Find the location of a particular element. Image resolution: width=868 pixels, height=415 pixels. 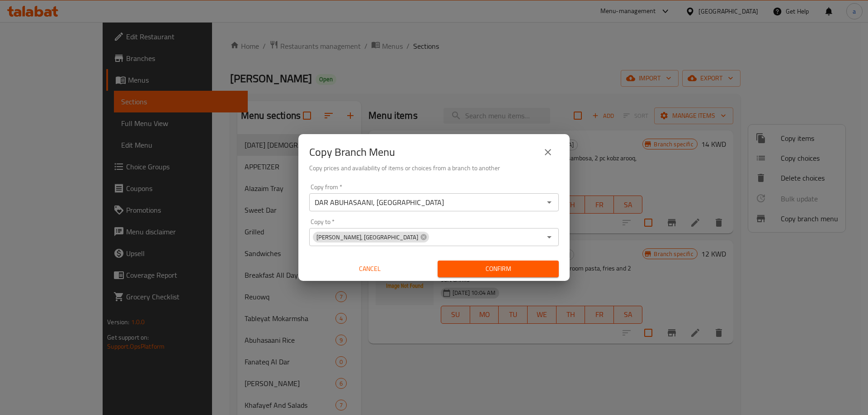

button: close is located at coordinates (548, 152).